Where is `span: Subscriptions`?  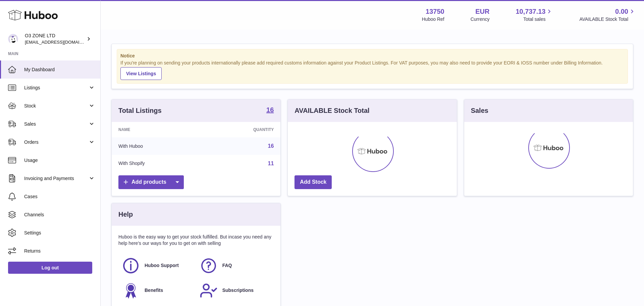
span: Subscriptions is located at coordinates (238, 290).